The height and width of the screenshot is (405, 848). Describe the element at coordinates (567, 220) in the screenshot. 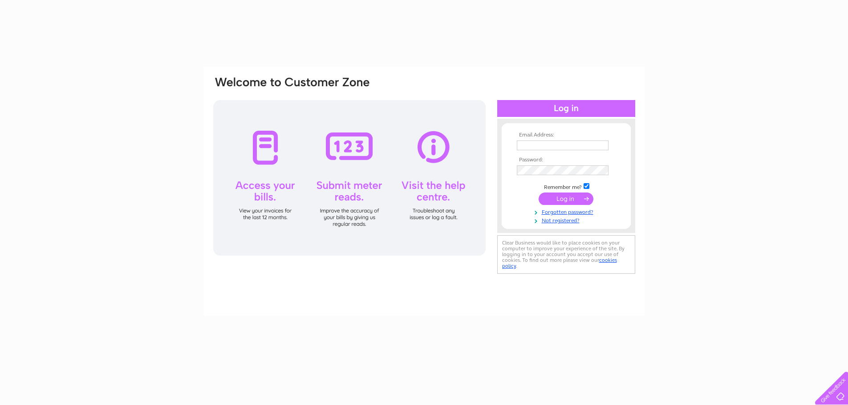

I see `a: Not registered?` at that location.